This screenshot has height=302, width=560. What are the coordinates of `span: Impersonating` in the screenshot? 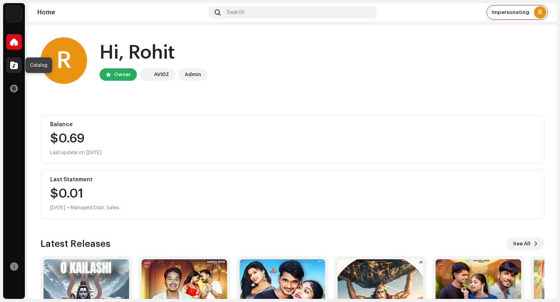 It's located at (510, 12).